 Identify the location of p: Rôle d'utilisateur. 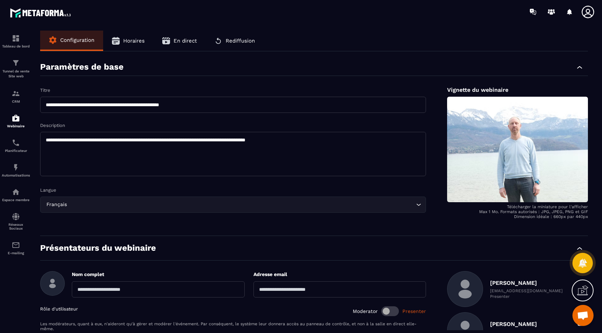
(59, 312).